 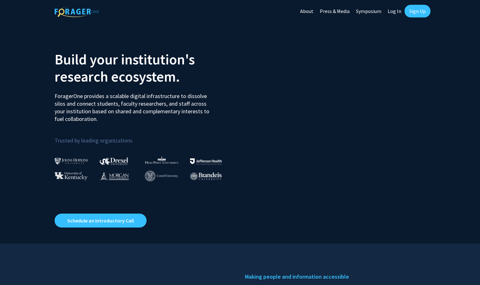 I want to click on img: Thomas Jefferson University, so click(x=206, y=161).